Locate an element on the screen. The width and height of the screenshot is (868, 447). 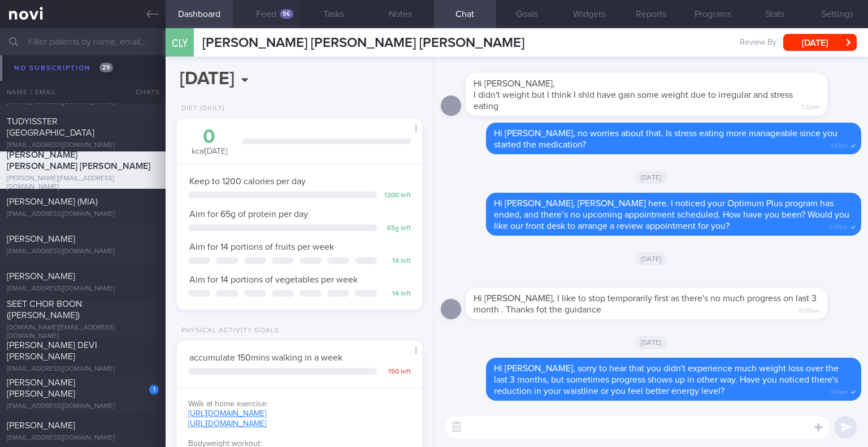
span: 6:07pm is located at coordinates (838, 226).